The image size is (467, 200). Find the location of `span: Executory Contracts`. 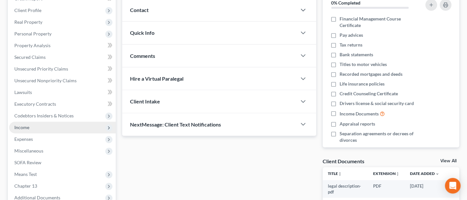

span: Executory Contracts is located at coordinates (35, 104).